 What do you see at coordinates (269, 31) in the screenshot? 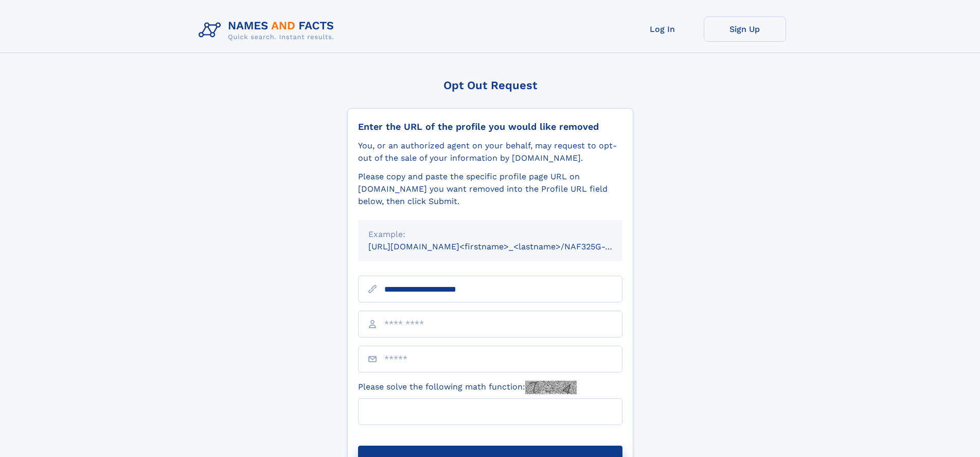
I see `img: Logo Names and Facts` at bounding box center [269, 31].